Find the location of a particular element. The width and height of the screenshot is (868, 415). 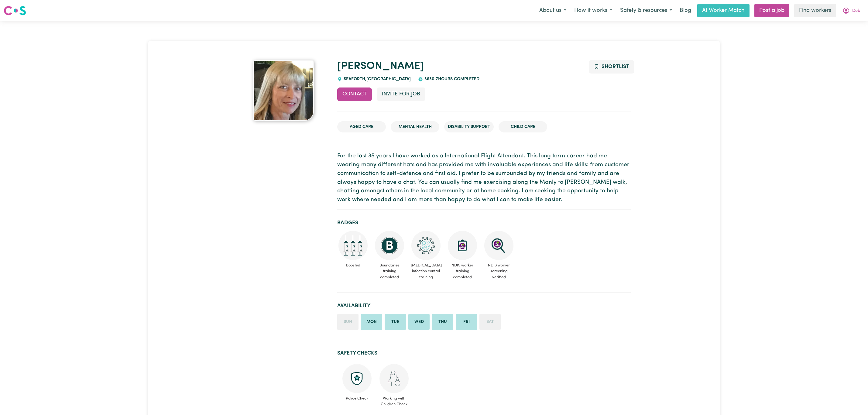

button: My Account is located at coordinates (851, 10).